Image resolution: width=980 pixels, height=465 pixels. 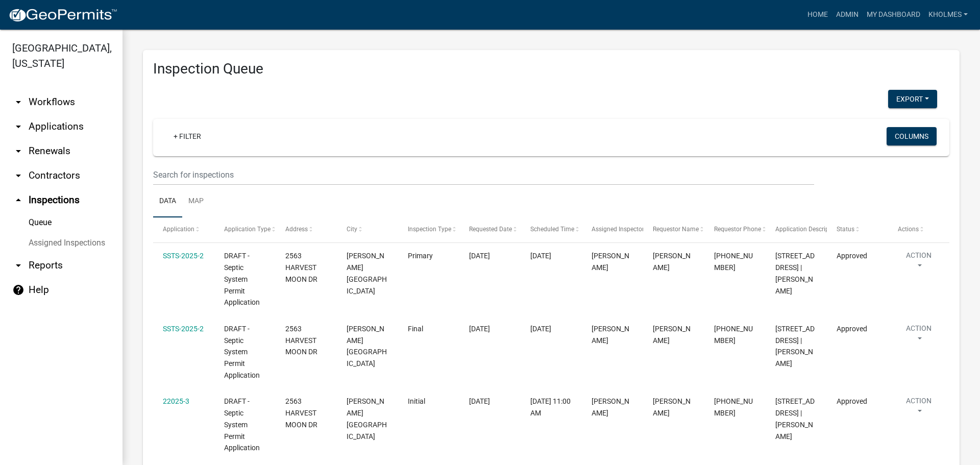 I want to click on span: Application, so click(x=179, y=229).